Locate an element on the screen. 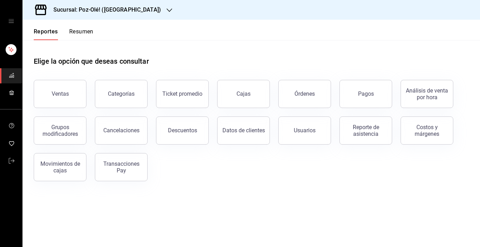 The width and height of the screenshot is (480, 247). div: Grupos modificadores is located at coordinates (60, 130).